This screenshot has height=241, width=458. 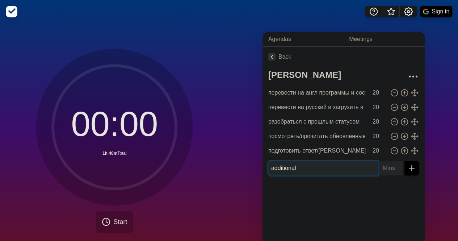 I want to click on img: timeblocks logo, so click(x=12, y=12).